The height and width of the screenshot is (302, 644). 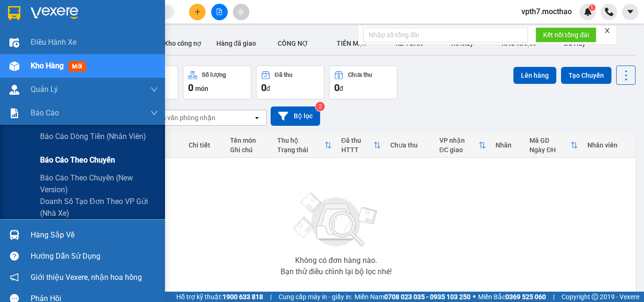 What do you see at coordinates (550, 140) in the screenshot?
I see `div: Mã GD` at bounding box center [550, 140].